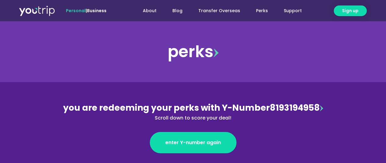  I want to click on div: Scroll down to score your deal!, so click(193, 118).